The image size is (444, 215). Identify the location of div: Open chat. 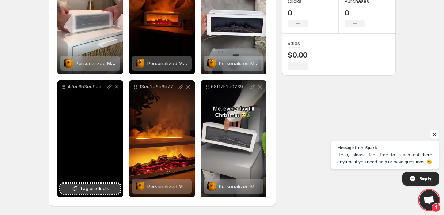
(429, 200).